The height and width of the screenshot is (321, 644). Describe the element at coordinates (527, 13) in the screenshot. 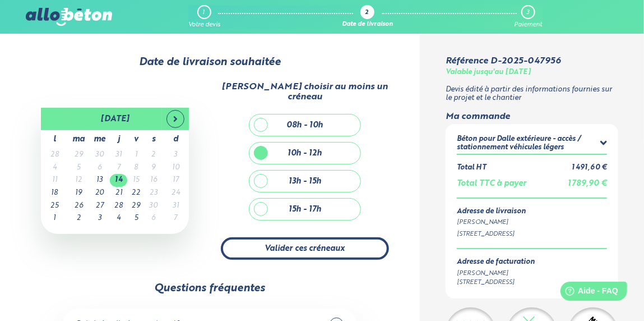

I see `div: 3` at that location.